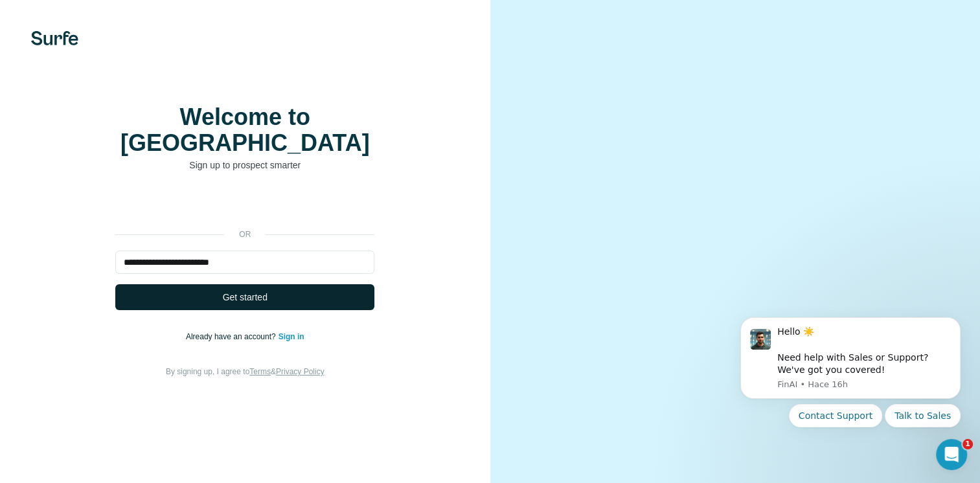  Describe the element at coordinates (245, 297) in the screenshot. I see `span: Get started` at that location.